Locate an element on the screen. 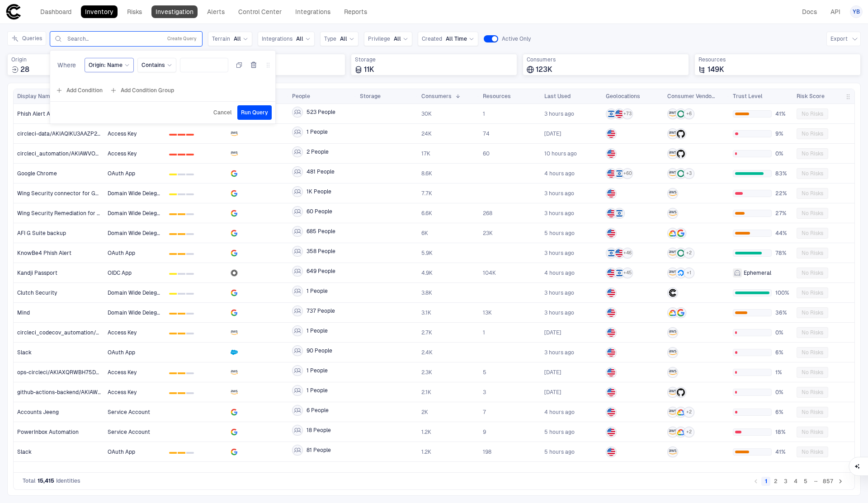 Image resolution: width=868 pixels, height=503 pixels. span: 523 People is located at coordinates (321, 112).